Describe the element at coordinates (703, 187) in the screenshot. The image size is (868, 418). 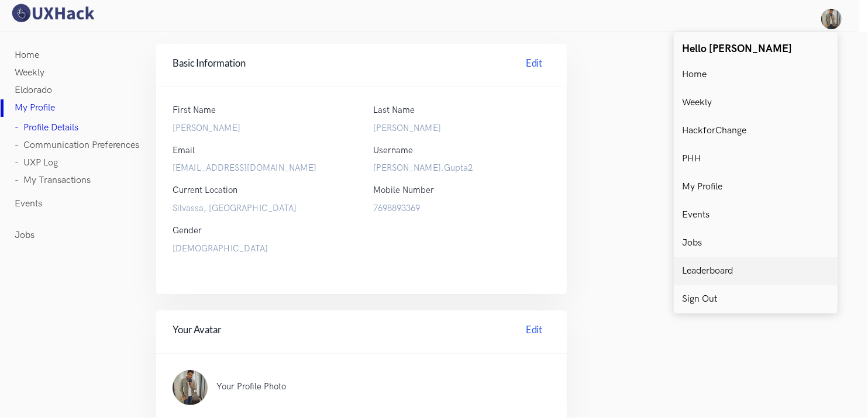
I see `p: My Profile` at that location.